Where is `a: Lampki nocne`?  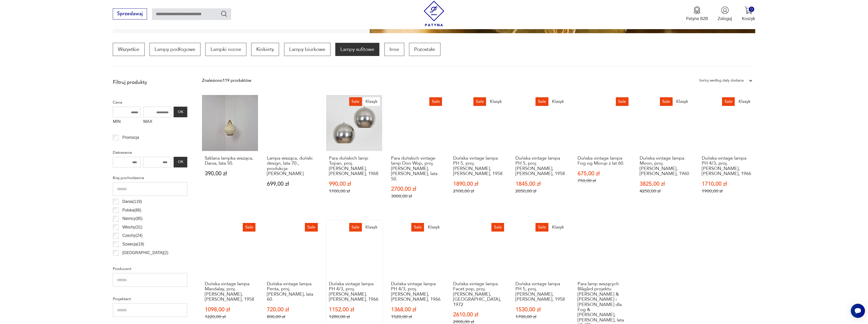
a: Lampki nocne is located at coordinates (226, 49).